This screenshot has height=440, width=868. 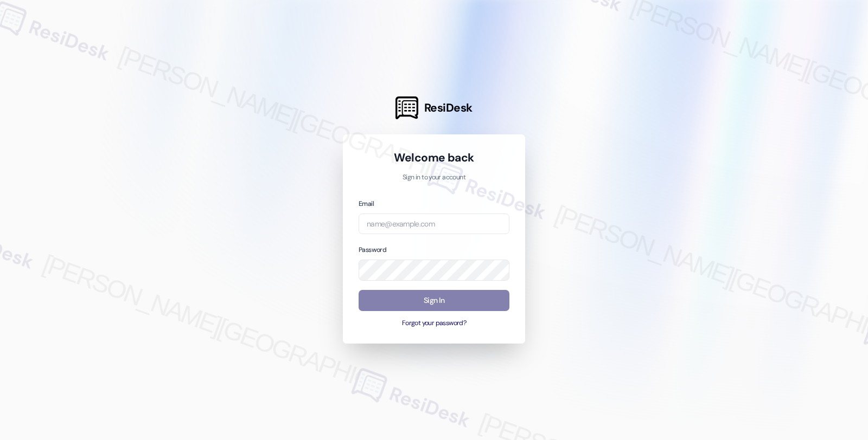 What do you see at coordinates (407, 108) in the screenshot?
I see `img: ResiDesk Logo` at bounding box center [407, 108].